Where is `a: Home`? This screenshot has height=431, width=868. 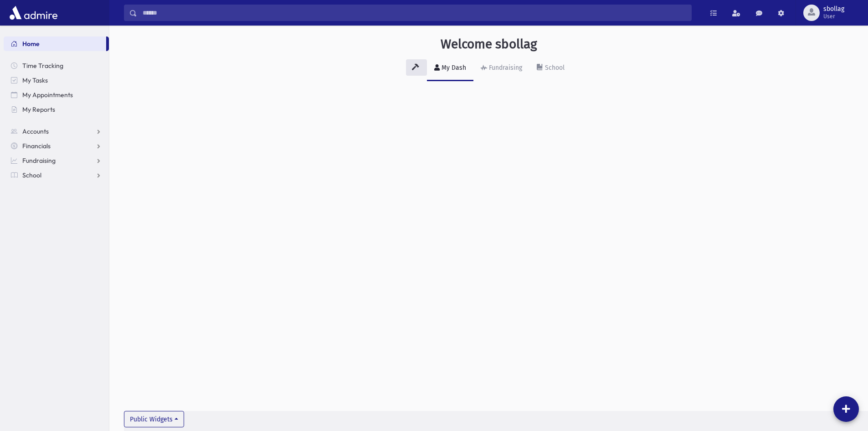 a: Home is located at coordinates (55, 44).